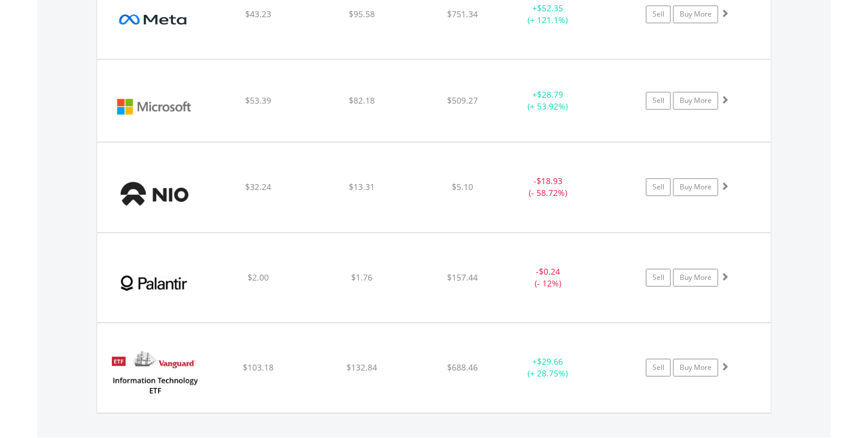  Describe the element at coordinates (258, 13) in the screenshot. I see `span: $43.23` at that location.